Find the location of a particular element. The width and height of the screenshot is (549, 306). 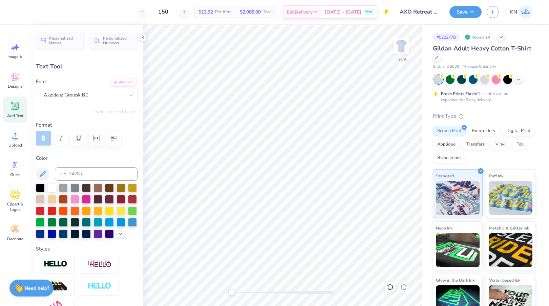

label: Font is located at coordinates (41, 82).